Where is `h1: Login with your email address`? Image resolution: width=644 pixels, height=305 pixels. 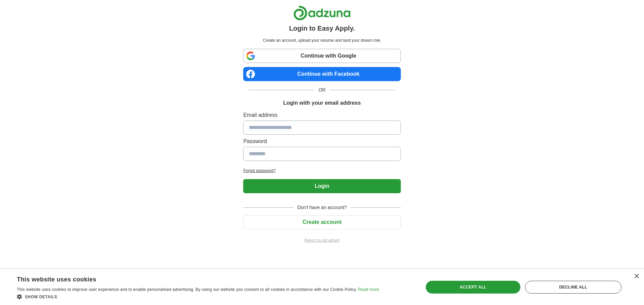
h1: Login with your email address is located at coordinates (322, 103).